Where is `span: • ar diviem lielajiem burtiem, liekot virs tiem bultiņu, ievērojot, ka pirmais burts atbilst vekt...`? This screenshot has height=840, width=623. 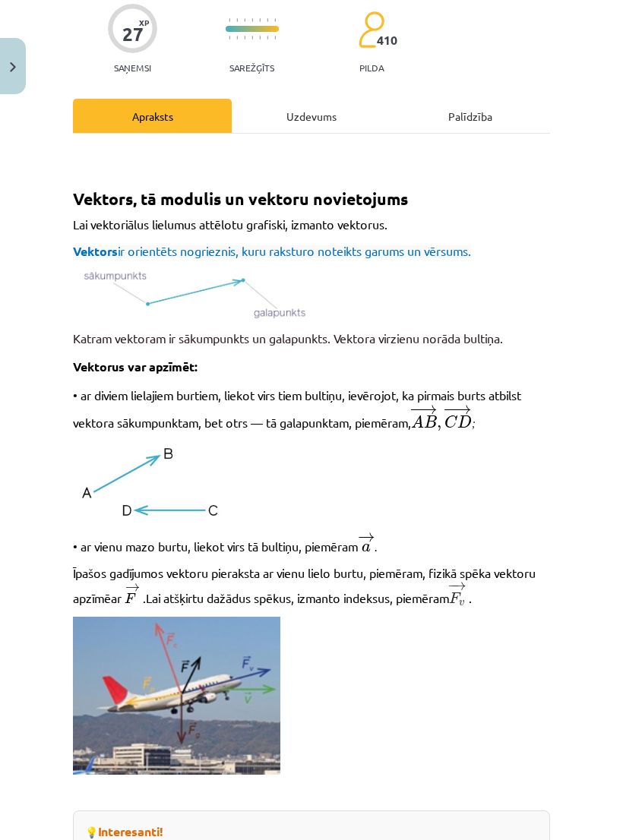
span: • ar diviem lielajiem burtiem, liekot virs tiem bultiņu, ievērojot, ka pirmais burts atbilst vekt... is located at coordinates (297, 408).